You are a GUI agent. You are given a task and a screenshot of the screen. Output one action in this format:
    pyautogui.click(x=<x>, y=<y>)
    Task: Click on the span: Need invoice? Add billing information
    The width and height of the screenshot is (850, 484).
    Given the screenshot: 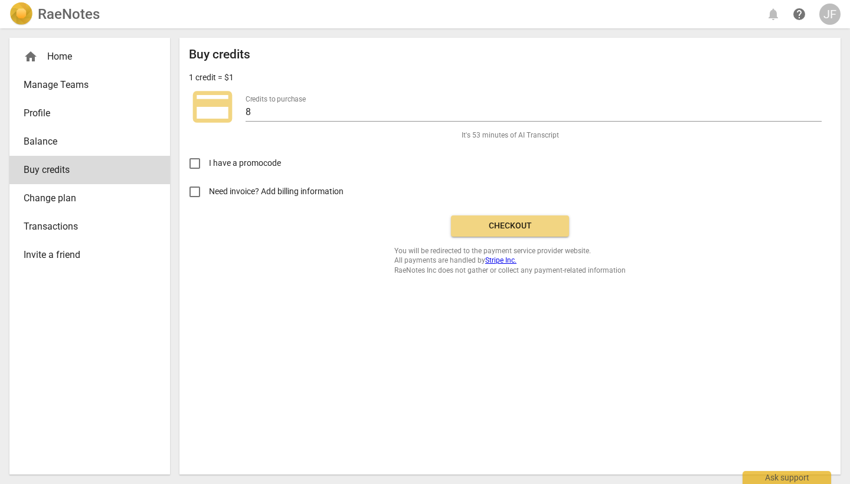 What is the action you would take?
    pyautogui.click(x=277, y=191)
    